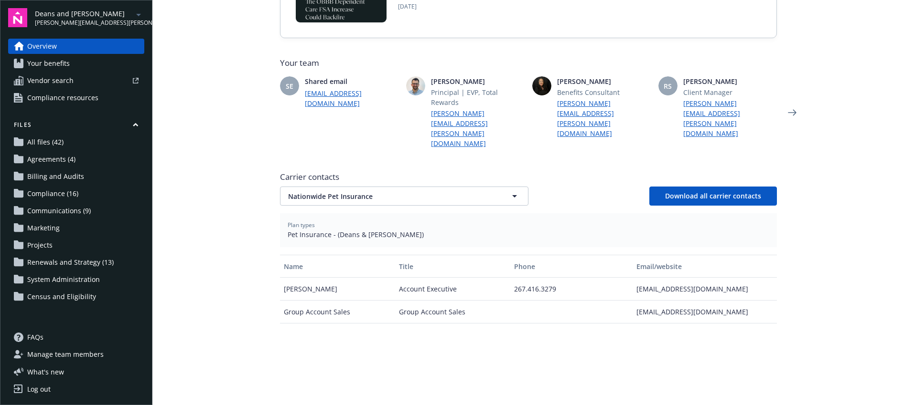 This screenshot has width=904, height=405. Describe the element at coordinates (65, 355) in the screenshot. I see `span: Manage team members` at that location.